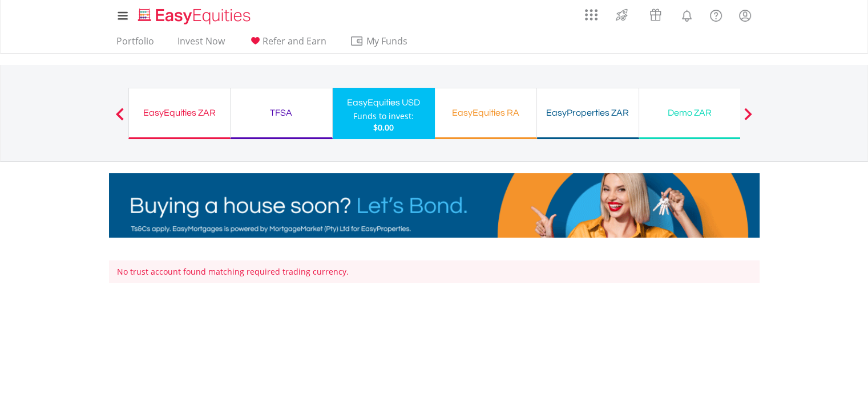 This screenshot has width=868, height=416. Describe the element at coordinates (180, 113) in the screenshot. I see `div: EasyEquities ZAR` at that location.